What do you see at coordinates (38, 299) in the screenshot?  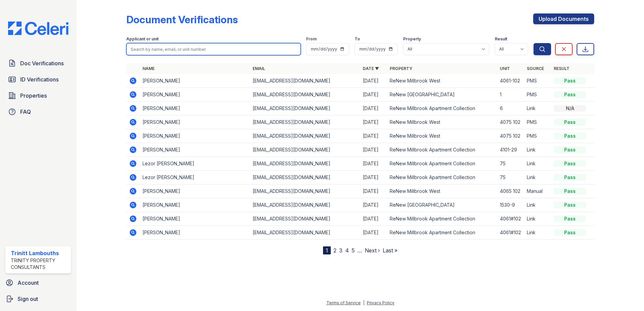 I see `button: Sign out` at bounding box center [38, 299].